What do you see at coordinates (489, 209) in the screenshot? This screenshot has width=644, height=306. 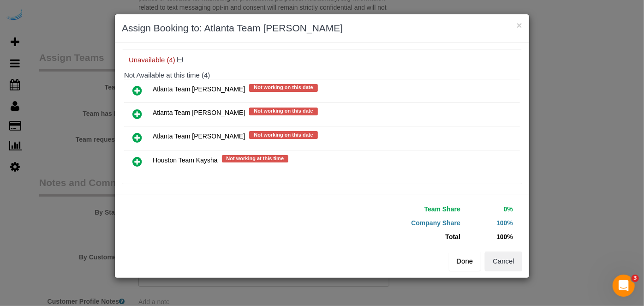 I see `td: 0%` at bounding box center [489, 209].